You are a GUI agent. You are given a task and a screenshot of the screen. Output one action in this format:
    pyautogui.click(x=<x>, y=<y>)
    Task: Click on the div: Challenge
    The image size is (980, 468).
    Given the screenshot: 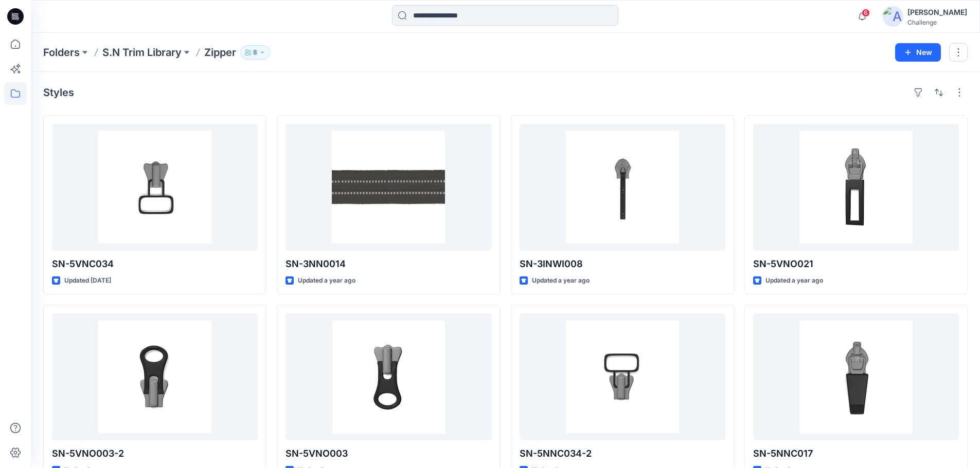 What is the action you would take?
    pyautogui.click(x=937, y=22)
    